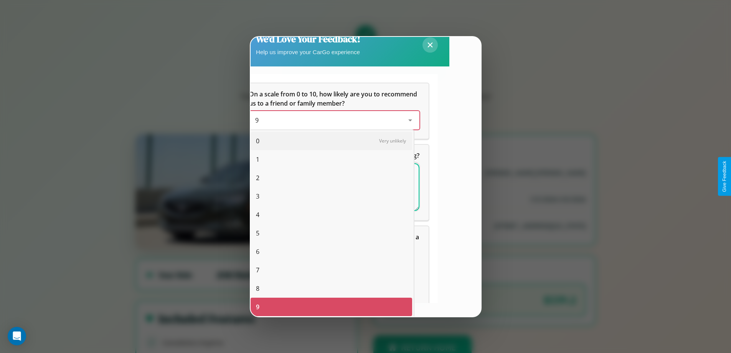  Describe the element at coordinates (258, 251) in the screenshot. I see `span: 6` at that location.